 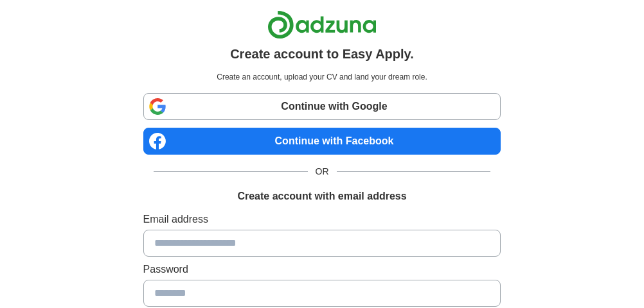 What do you see at coordinates (322, 141) in the screenshot?
I see `a: Continue with Facebook` at bounding box center [322, 141].